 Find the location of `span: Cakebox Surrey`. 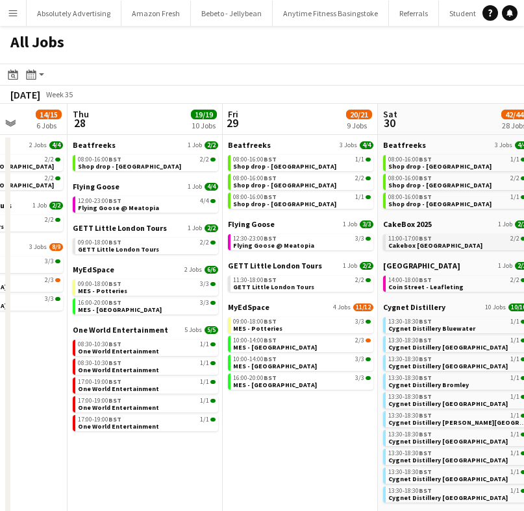

span: Cakebox Surrey is located at coordinates (435, 245).